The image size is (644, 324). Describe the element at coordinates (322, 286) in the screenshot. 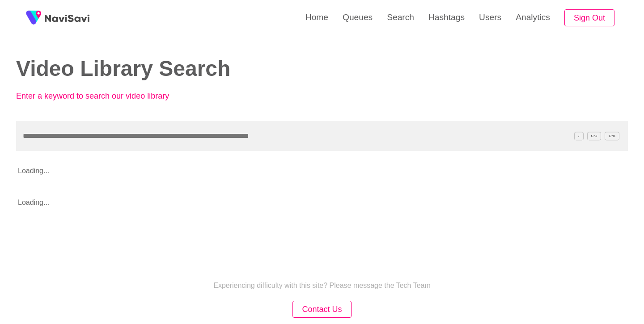

I see `p: Experiencing difficulty with this site? Please message the Tech Team` at that location.